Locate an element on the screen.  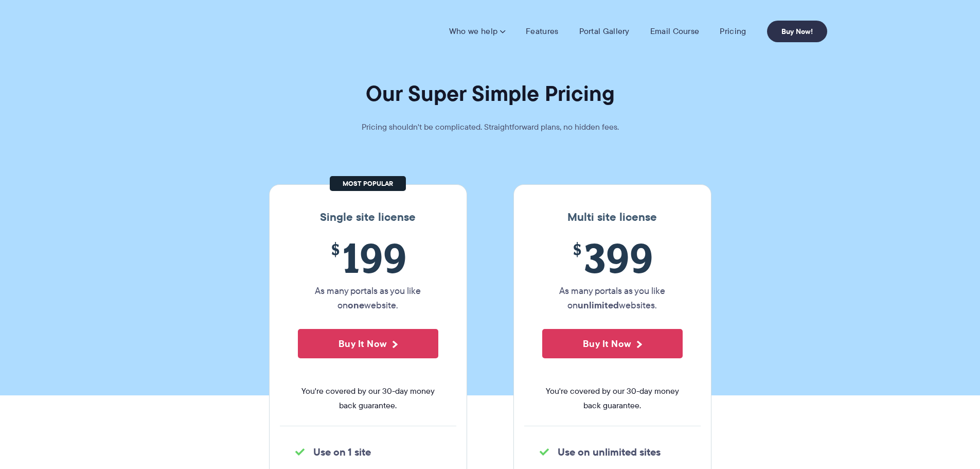
strong: Use on unlimited sites is located at coordinates (609, 452).